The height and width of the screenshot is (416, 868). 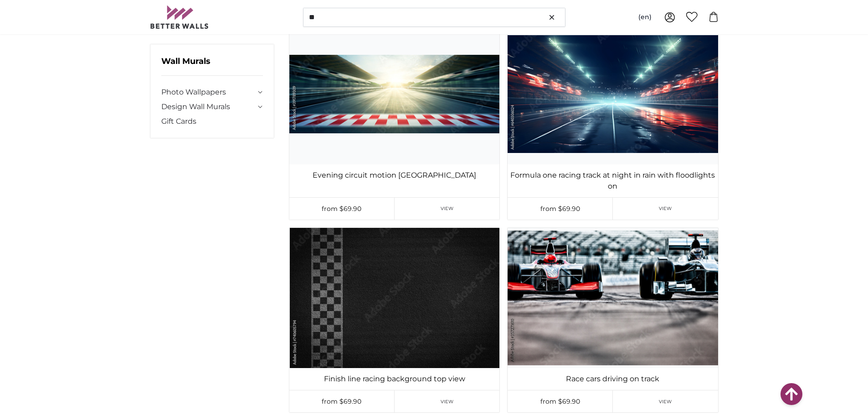 I want to click on h3: Wall Murals, so click(x=212, y=66).